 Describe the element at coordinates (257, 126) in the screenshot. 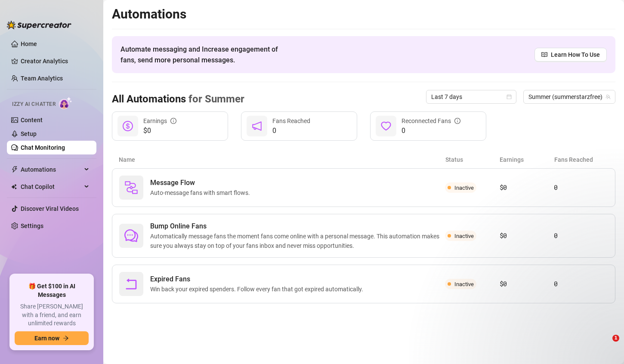

I see `span: notification` at that location.